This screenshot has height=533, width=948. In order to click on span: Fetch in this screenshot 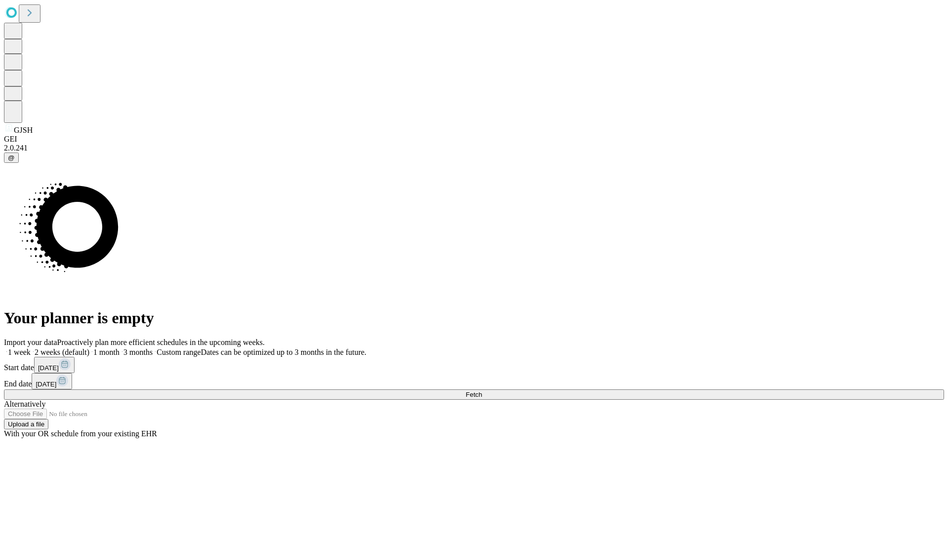, I will do `click(473, 394)`.